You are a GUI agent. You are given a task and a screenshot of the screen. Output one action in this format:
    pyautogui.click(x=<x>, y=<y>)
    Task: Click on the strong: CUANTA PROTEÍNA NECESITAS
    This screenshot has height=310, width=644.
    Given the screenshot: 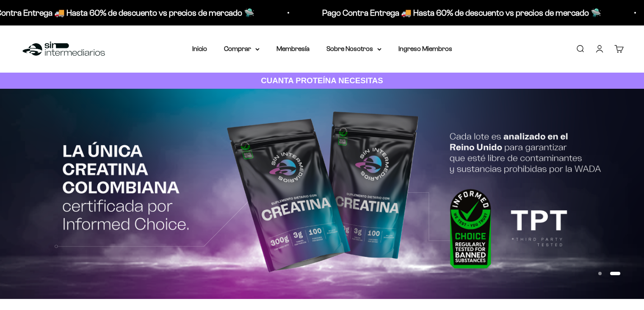 What is the action you would take?
    pyautogui.click(x=322, y=80)
    